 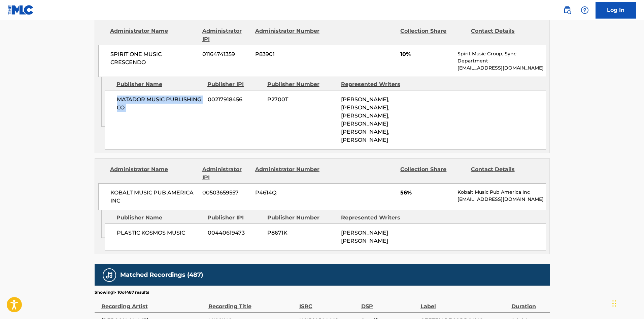 I want to click on span: MATADOR MUSIC PUBLISHING CO, so click(x=159, y=103).